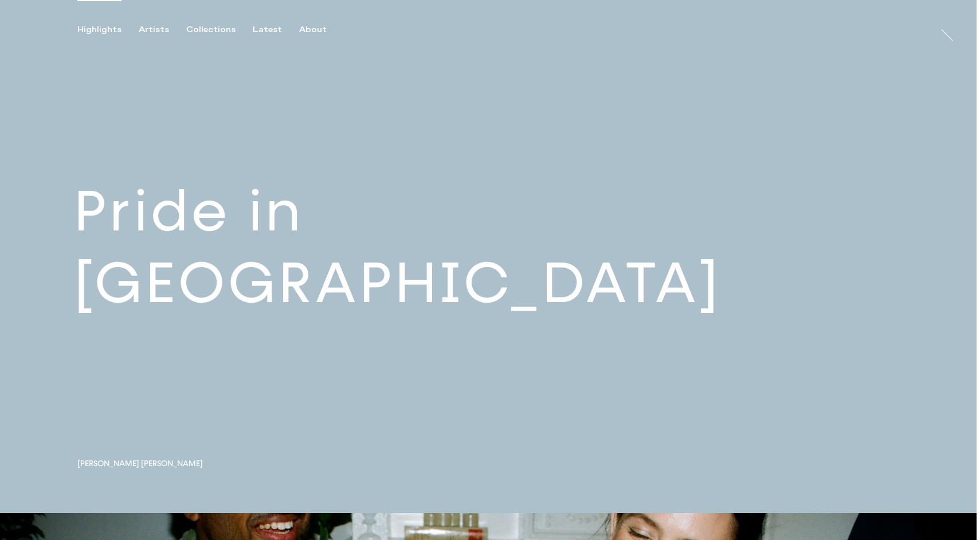 The image size is (980, 540). Describe the element at coordinates (267, 30) in the screenshot. I see `div: Latest` at that location.